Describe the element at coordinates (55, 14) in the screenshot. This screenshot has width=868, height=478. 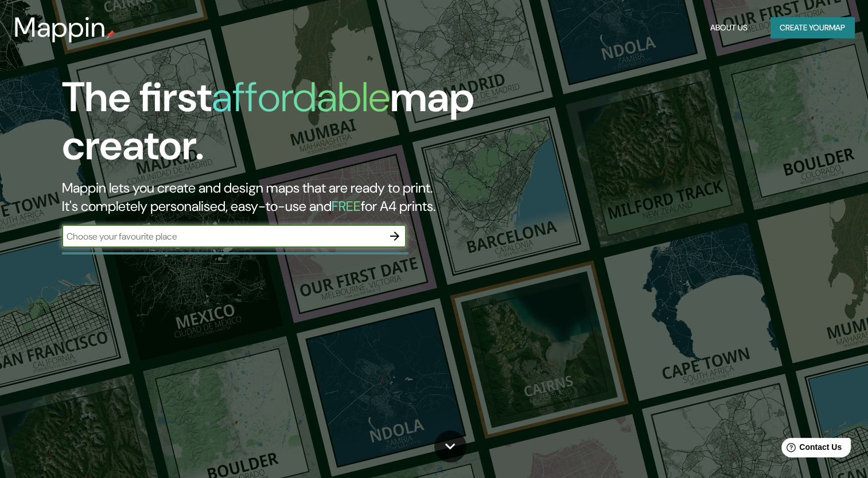
I see `span: Contact Us` at that location.